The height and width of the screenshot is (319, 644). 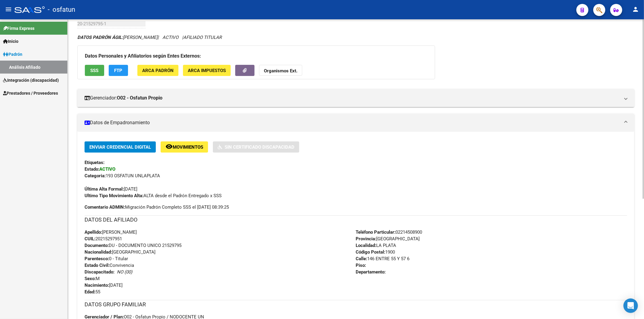 I want to click on h3: DATOS GRUPO FAMILIAR, so click(x=356, y=305).